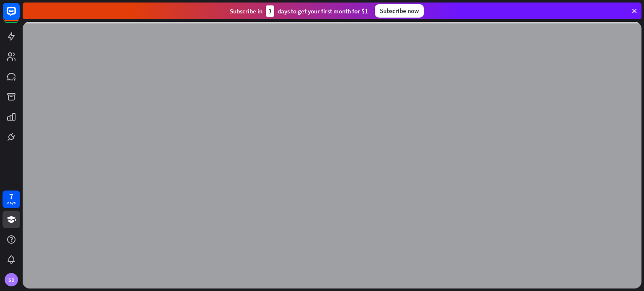 This screenshot has height=291, width=644. I want to click on div: days, so click(11, 203).